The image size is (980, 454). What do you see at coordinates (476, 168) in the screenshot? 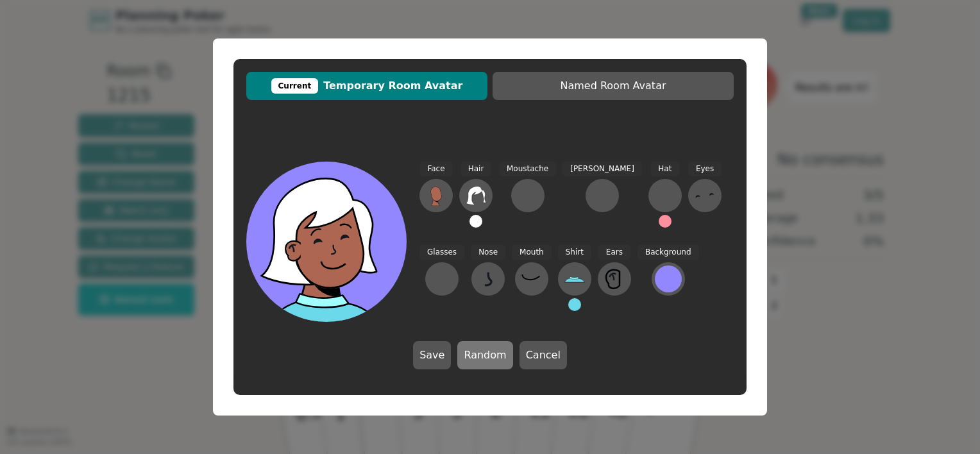
I see `span: Hair` at bounding box center [476, 168].